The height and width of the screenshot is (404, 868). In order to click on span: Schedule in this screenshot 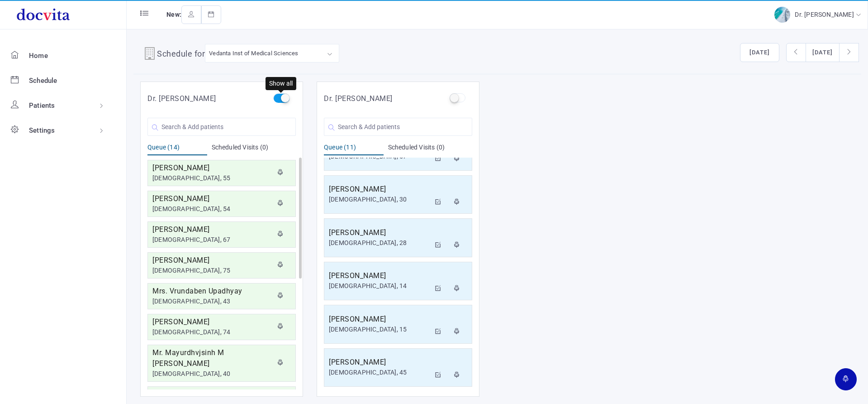, I will do `click(43, 80)`.